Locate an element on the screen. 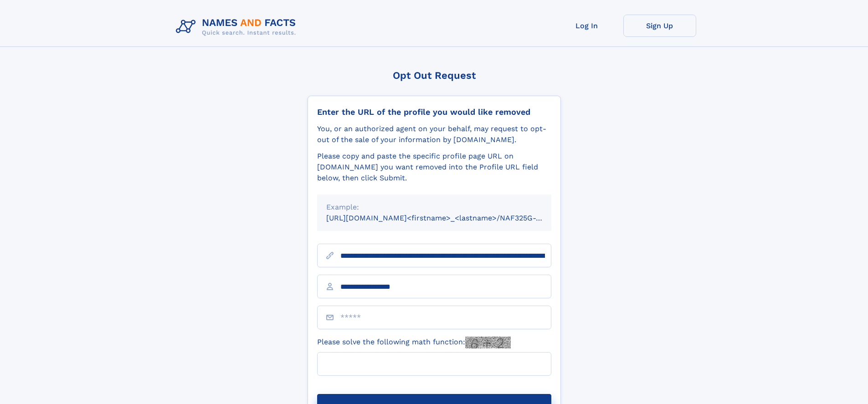 Image resolution: width=868 pixels, height=404 pixels. div: Opt Out Request is located at coordinates (434, 76).